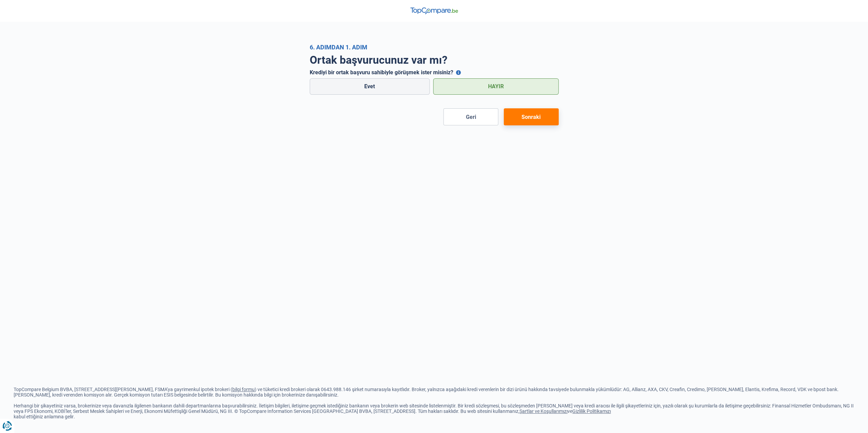 Image resolution: width=868 pixels, height=433 pixels. What do you see at coordinates (381, 72) in the screenshot?
I see `font: Krediyi bir ortak başvuru sahibiyle görüşmek ister misiniz?` at bounding box center [381, 72].